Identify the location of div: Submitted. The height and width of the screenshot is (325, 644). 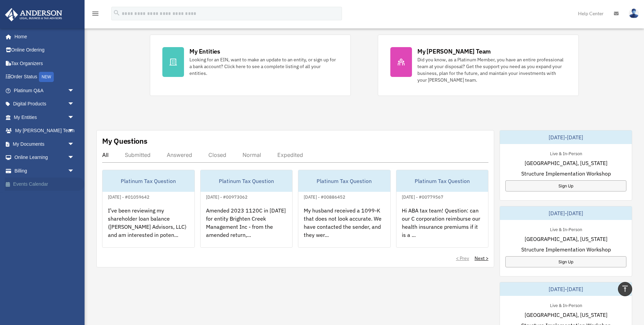
(137, 155).